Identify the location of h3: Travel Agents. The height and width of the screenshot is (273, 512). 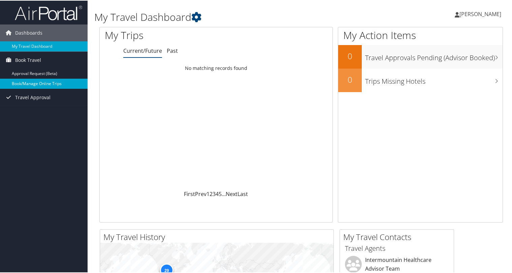
(397, 248).